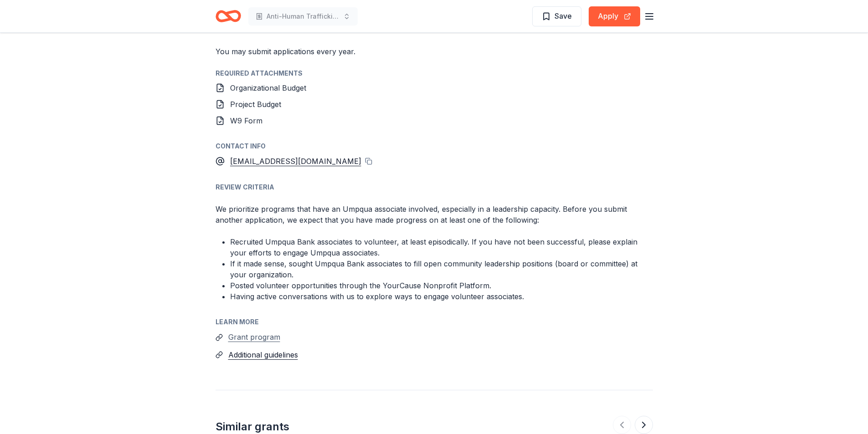 This screenshot has height=434, width=868. Describe the element at coordinates (268, 88) in the screenshot. I see `span: Organizational Budget` at that location.